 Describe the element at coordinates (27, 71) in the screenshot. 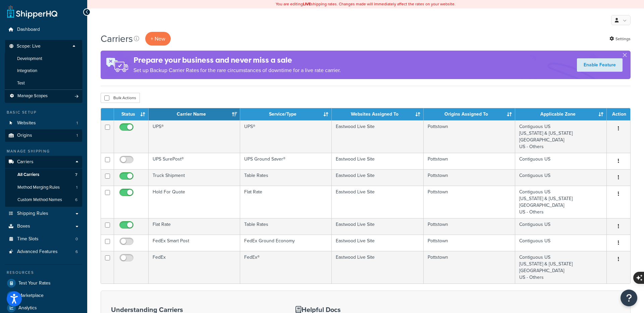

I see `span: Integration` at that location.